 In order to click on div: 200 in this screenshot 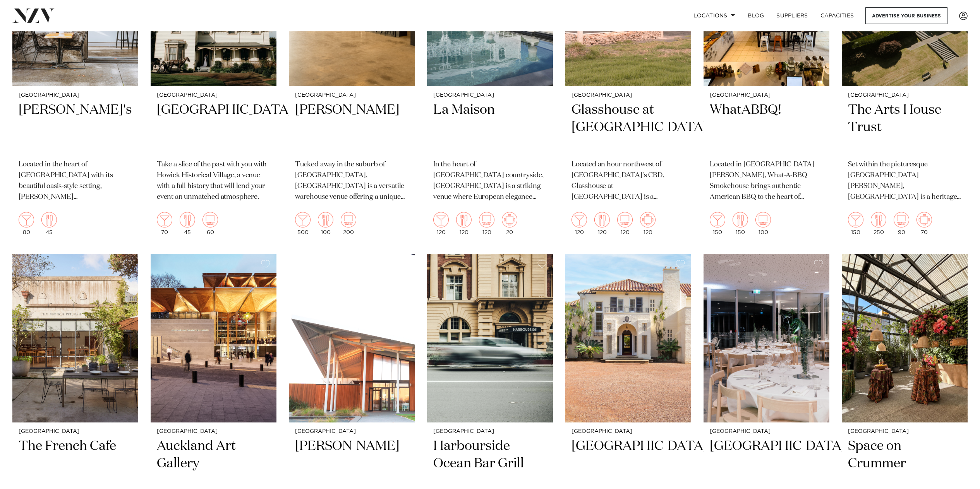, I will do `click(348, 224)`.